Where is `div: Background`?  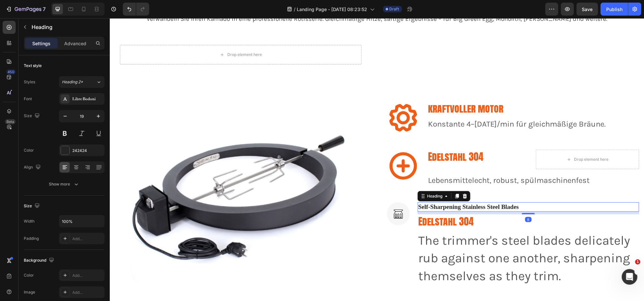
div: Background is located at coordinates (40, 260).